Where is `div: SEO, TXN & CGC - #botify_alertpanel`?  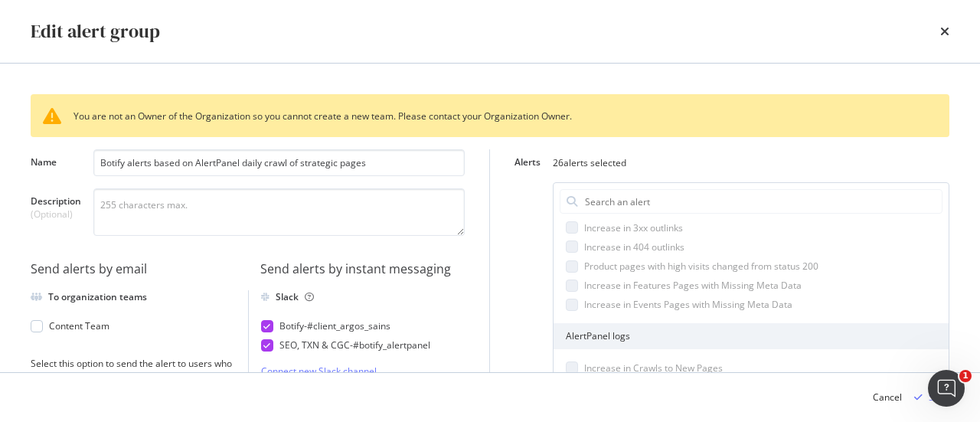
div: SEO, TXN & CGC - #botify_alertpanel is located at coordinates (354, 345).